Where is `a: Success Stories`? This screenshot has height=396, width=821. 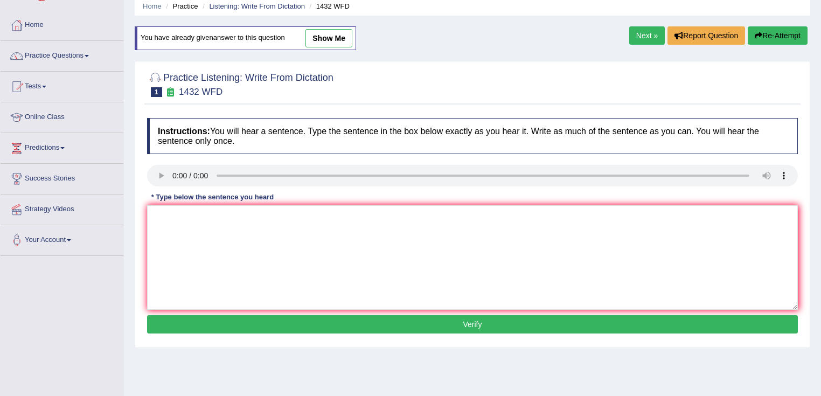
a: Success Stories is located at coordinates (62, 177).